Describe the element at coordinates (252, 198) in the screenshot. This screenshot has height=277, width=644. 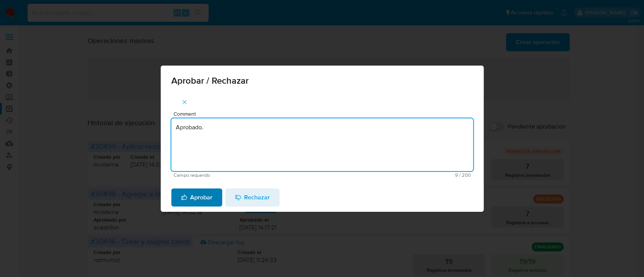
I see `span: Rechazar` at that location.